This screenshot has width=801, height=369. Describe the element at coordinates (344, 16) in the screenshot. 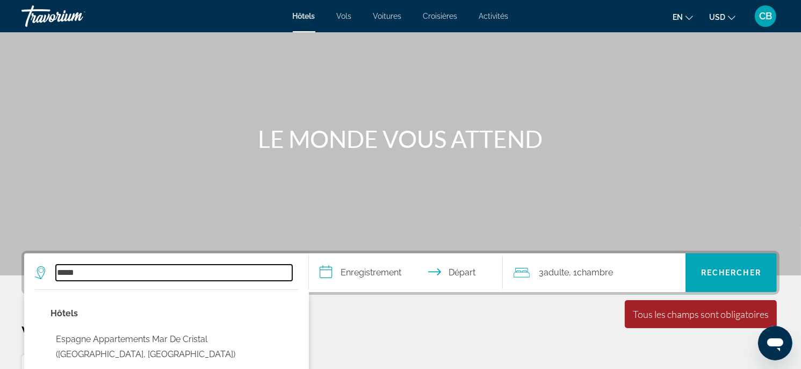

I see `a: Vols` at that location.